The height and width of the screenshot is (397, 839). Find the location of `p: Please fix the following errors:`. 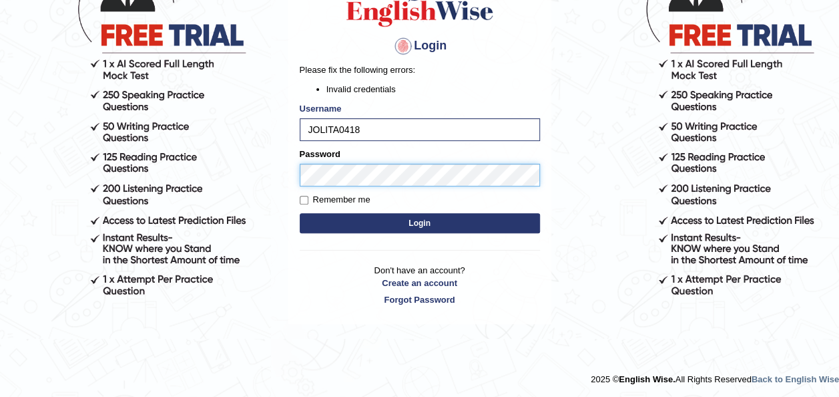

p: Please fix the following errors: is located at coordinates (420, 69).